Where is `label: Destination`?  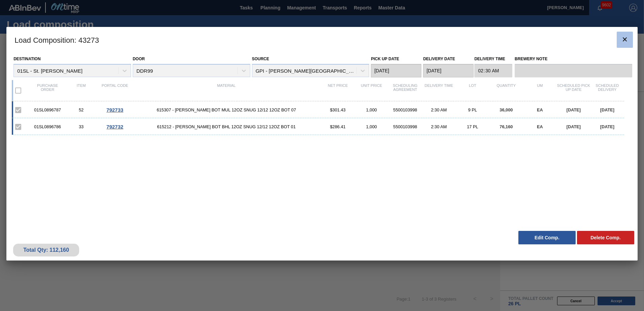 label: Destination is located at coordinates (27, 59).